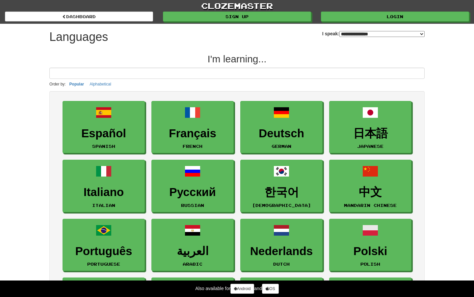 The width and height of the screenshot is (474, 297). Describe the element at coordinates (79, 37) in the screenshot. I see `h1: Languages` at that location.